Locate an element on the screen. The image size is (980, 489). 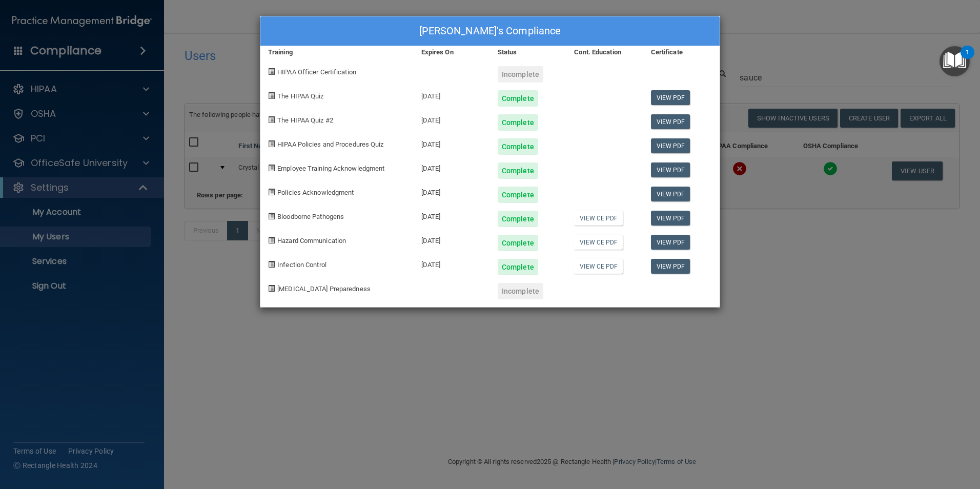
span: HIPAA Officer Certification is located at coordinates (317, 71).